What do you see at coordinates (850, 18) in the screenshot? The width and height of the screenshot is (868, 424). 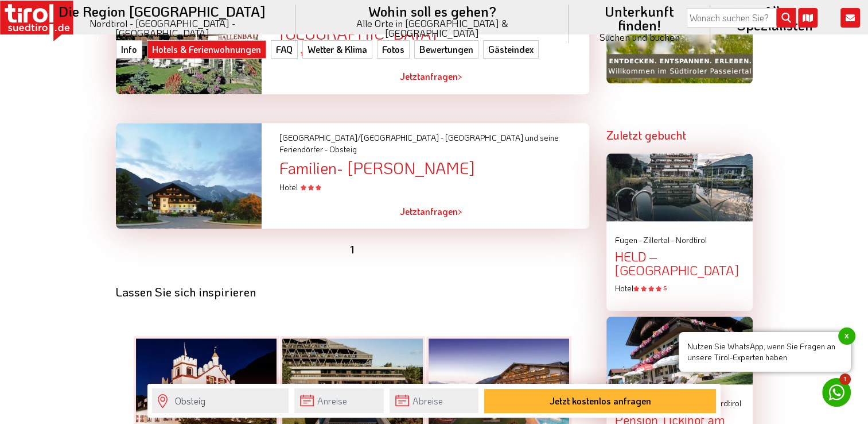 I see `i: Kontakt` at bounding box center [850, 18].